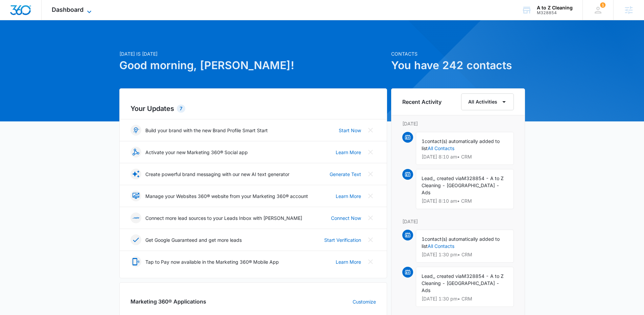 Image resolution: width=644 pixels, height=315 pixels. Describe the element at coordinates (458, 54) in the screenshot. I see `p: Contacts` at that location.